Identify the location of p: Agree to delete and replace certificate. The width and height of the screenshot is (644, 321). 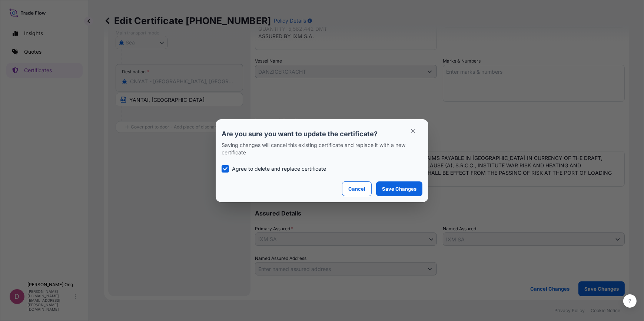
(279, 169).